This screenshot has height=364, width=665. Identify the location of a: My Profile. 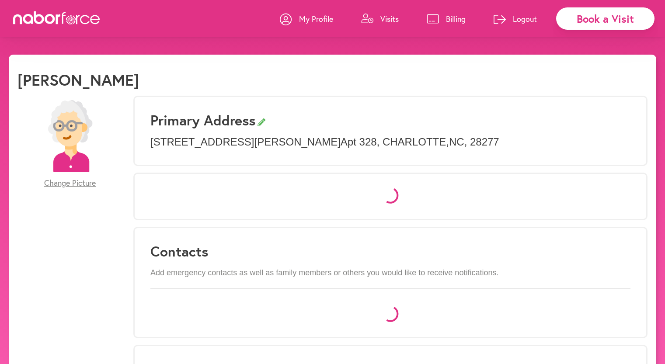
(306, 19).